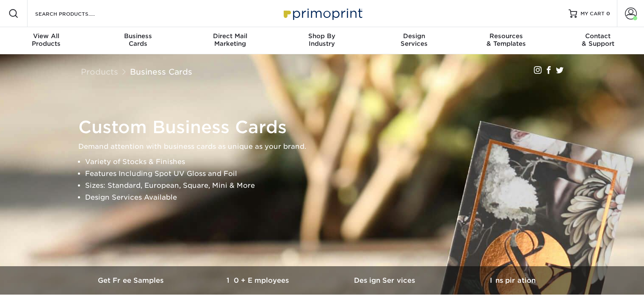 This screenshot has width=644, height=298. Describe the element at coordinates (506, 41) in the screenshot. I see `a: Resources& Templates` at that location.